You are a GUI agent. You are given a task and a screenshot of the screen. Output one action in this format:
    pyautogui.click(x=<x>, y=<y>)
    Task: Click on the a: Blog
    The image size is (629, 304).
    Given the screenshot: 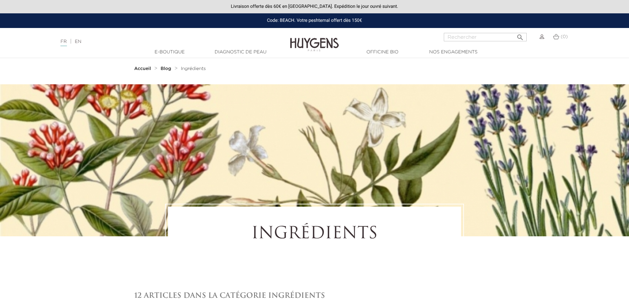 What is the action you would take?
    pyautogui.click(x=167, y=69)
    